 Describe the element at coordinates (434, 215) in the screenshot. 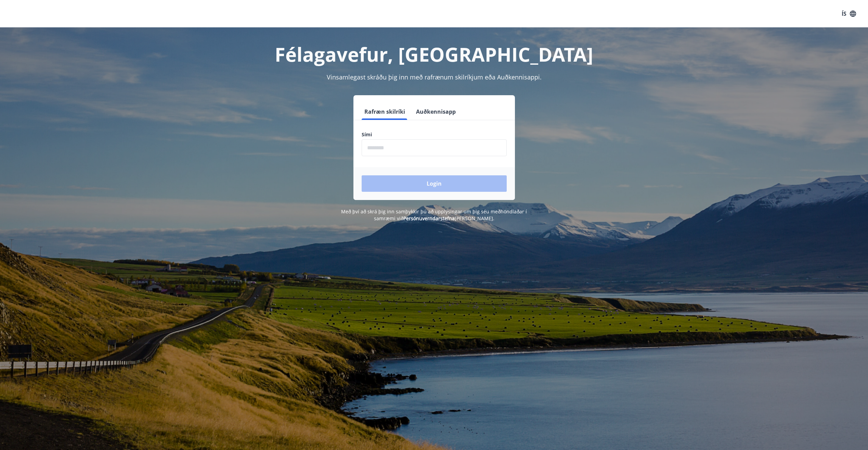

I see `span: Með því að skrá þig inn samþykkir þú að upplýsingar um þig séu meðhöndlaðar í samræmi við [PERSON...` at that location.